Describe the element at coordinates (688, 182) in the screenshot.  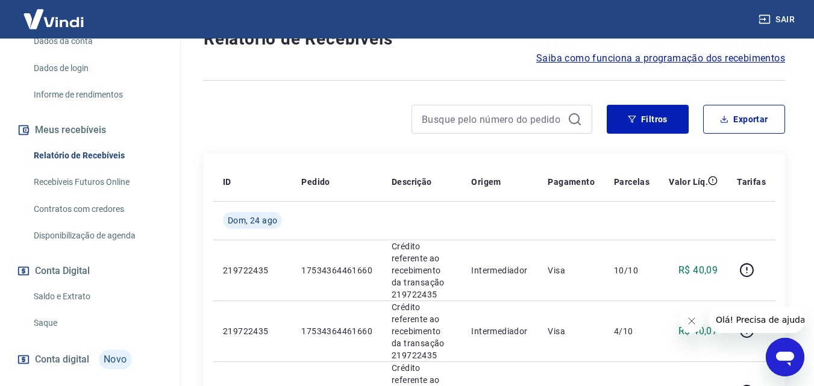
I see `p: Valor Líq.` at that location.